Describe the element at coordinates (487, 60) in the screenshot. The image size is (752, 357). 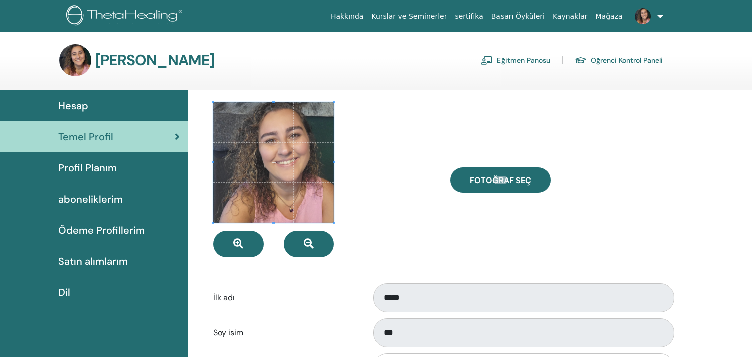
I see `img: chalkboard-teacher.svg` at that location.